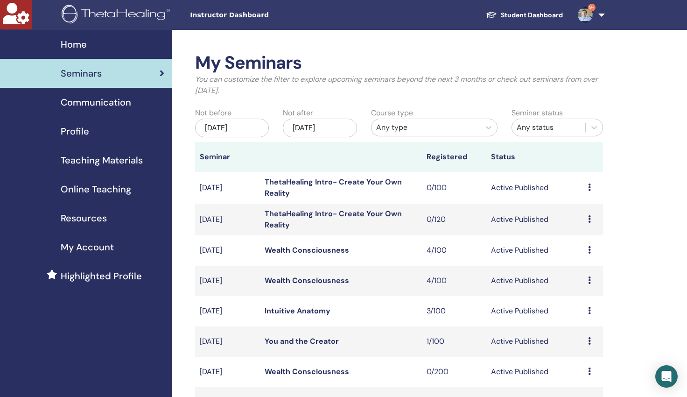 Image resolution: width=687 pixels, height=397 pixels. Describe the element at coordinates (84, 218) in the screenshot. I see `span: Resources` at that location.